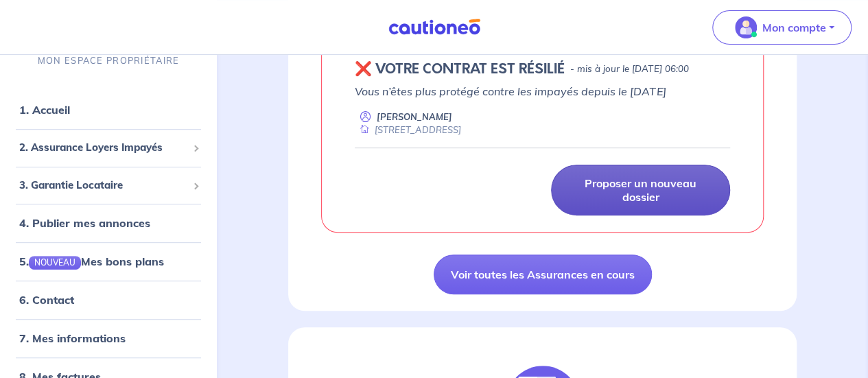 Image resolution: width=868 pixels, height=378 pixels. Describe the element at coordinates (746, 27) in the screenshot. I see `img: illu_account_valid_menu.svg` at that location.